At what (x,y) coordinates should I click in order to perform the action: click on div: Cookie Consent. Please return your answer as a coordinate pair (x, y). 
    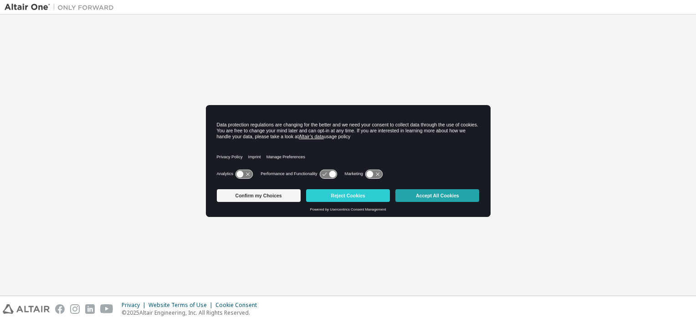
    Looking at the image, I should click on (239, 306).